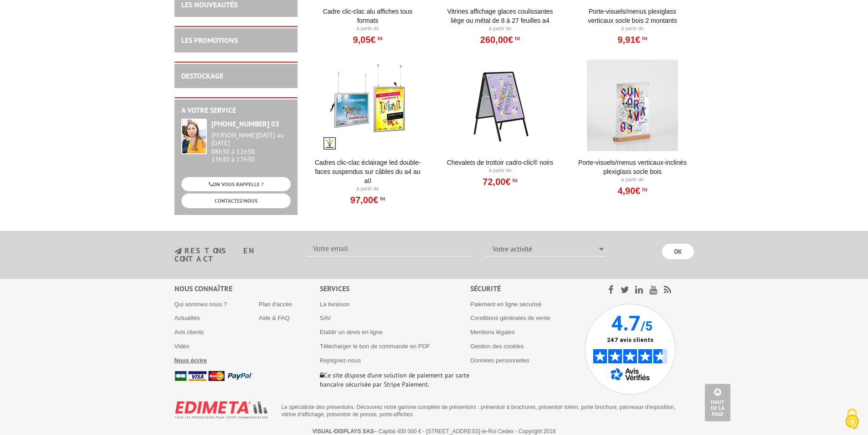  What do you see at coordinates (497, 346) in the screenshot?
I see `a: Gestion des cookies` at bounding box center [497, 346].